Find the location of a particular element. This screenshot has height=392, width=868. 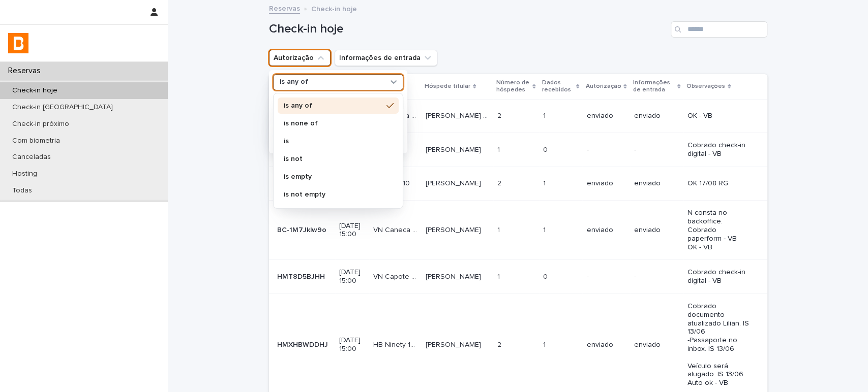

button: Informações de entrada is located at coordinates (386, 58).